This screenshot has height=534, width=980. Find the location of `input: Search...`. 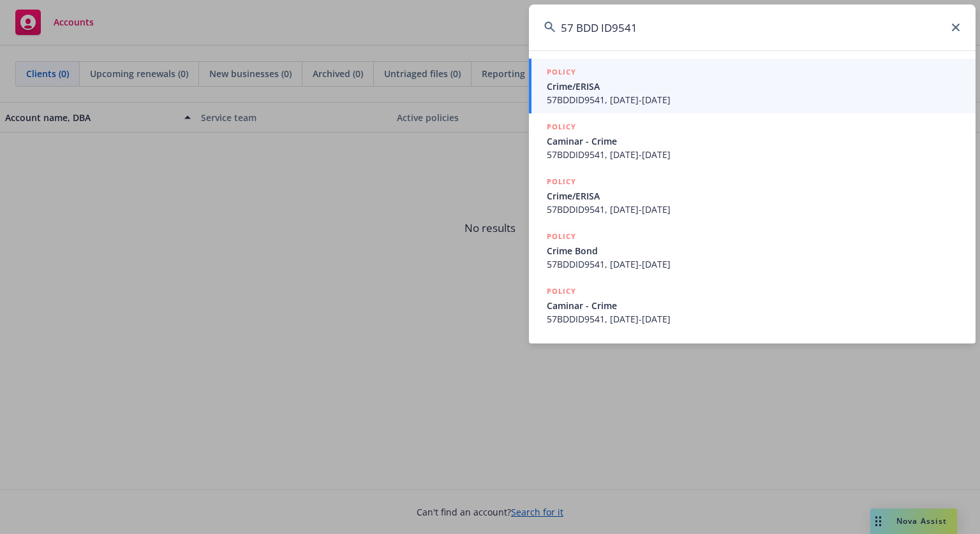

input: Search... is located at coordinates (752, 28).